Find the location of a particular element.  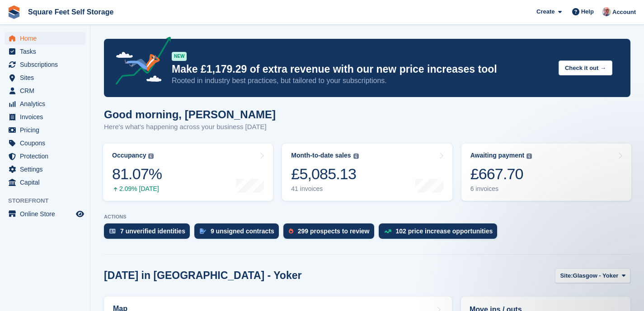

img: contract_signature_icon-13c848040528278c33f63329250d36e43548de30e8caae1d1a13099fd9432cc5.svg is located at coordinates (203, 231).